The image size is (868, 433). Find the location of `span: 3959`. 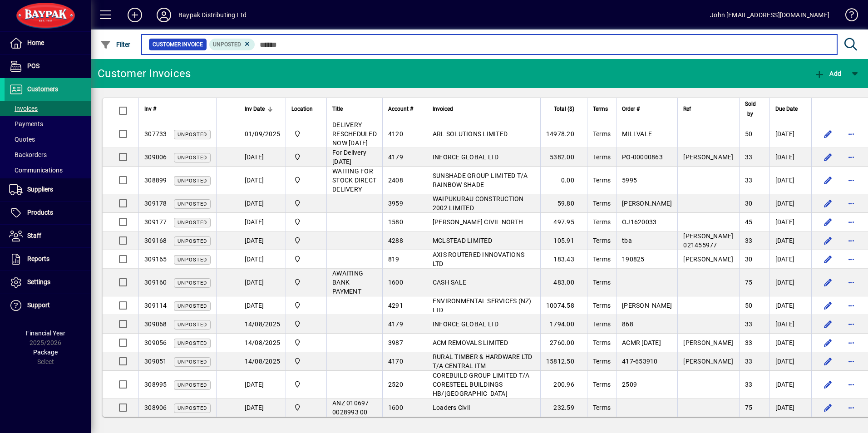

span: 3959 is located at coordinates (396, 203).